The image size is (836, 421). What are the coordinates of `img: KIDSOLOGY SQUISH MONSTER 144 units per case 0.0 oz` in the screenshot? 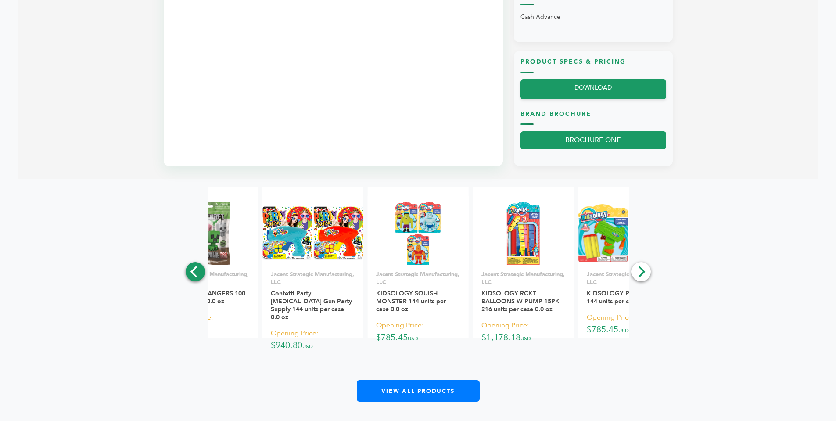 It's located at (418, 233).